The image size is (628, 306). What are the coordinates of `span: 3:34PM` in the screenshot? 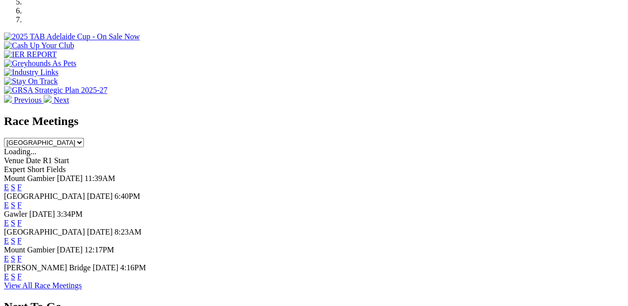 It's located at (70, 214).